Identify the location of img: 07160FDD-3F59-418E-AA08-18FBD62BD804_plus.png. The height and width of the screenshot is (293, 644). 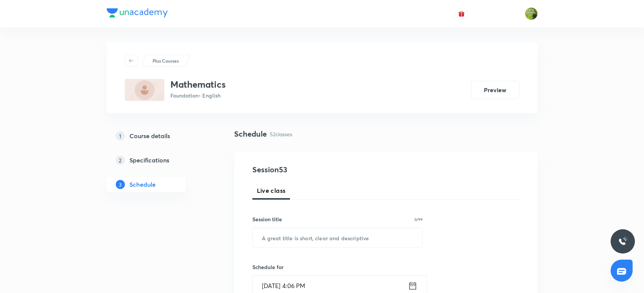
(145, 90).